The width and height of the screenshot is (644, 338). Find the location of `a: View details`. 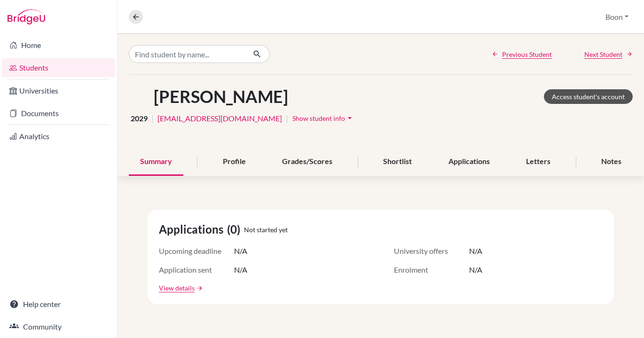

a: View details is located at coordinates (177, 288).